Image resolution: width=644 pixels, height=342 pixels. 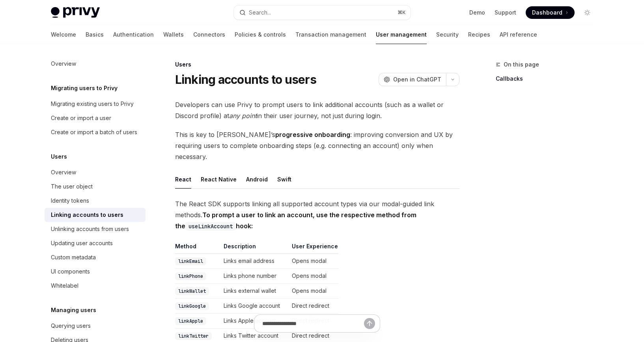 What do you see at coordinates (82, 244) in the screenshot?
I see `div: Updating user accounts` at bounding box center [82, 244].